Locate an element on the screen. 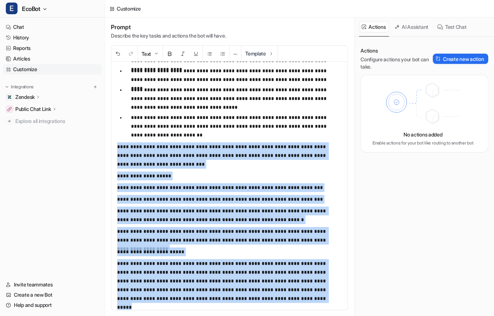 The height and width of the screenshot is (316, 494). img: expand menu is located at coordinates (7, 87).